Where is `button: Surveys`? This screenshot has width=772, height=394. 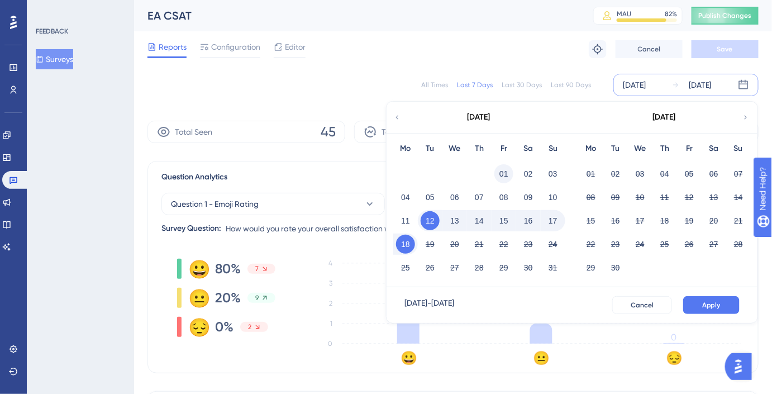
button: Surveys is located at coordinates (54, 59).